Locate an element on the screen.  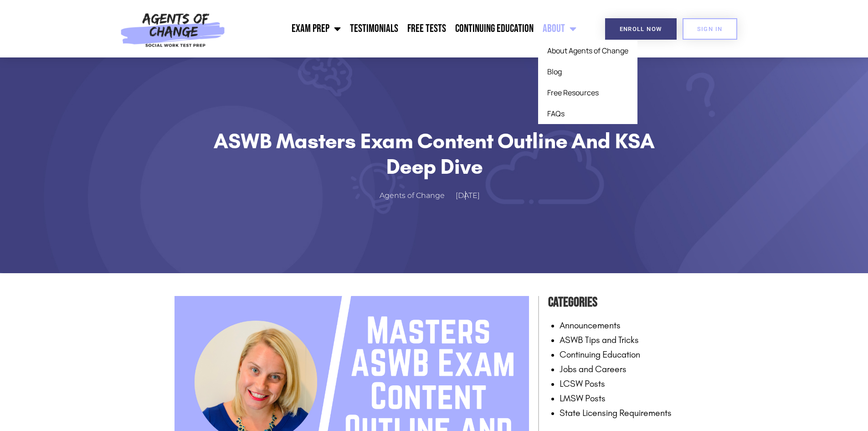
a: FAQs is located at coordinates (588, 113).